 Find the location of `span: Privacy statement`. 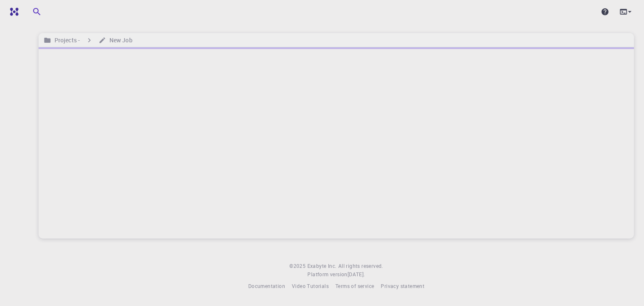

span: Privacy statement is located at coordinates (403, 286).